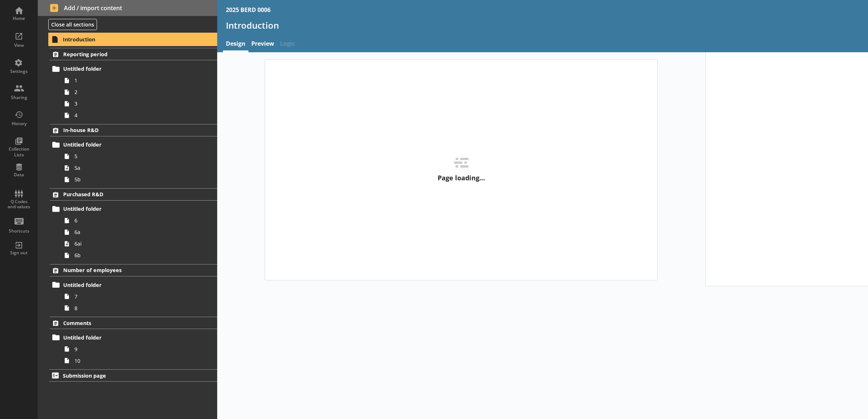  I want to click on li: Reporting periodUntitled folder1234, so click(127, 85).